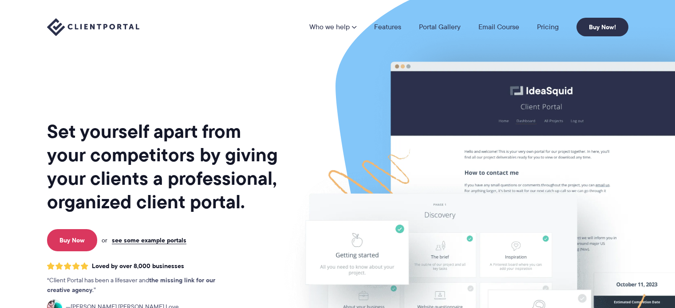 This screenshot has width=675, height=308. What do you see at coordinates (548, 27) in the screenshot?
I see `a: Pricing` at bounding box center [548, 27].